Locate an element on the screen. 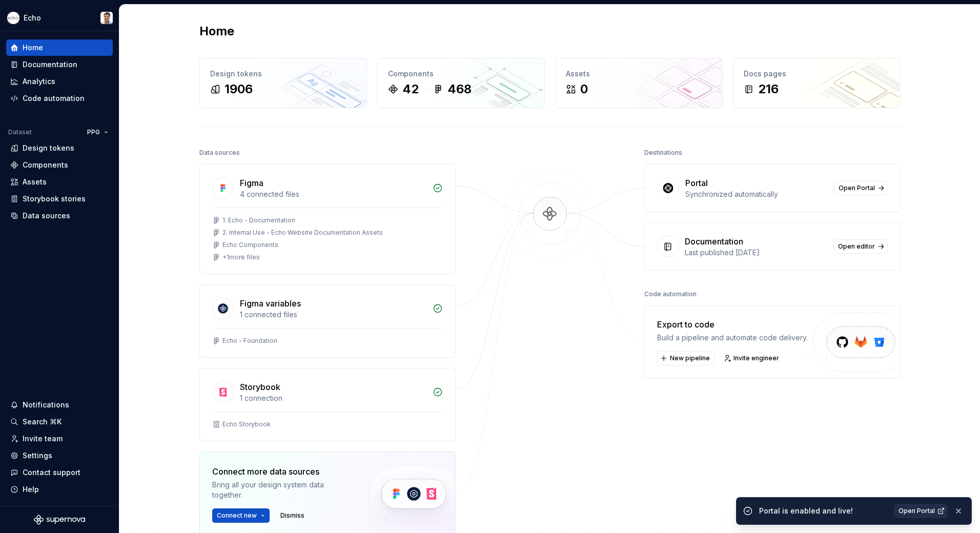  button: Connect new is located at coordinates (241, 515).